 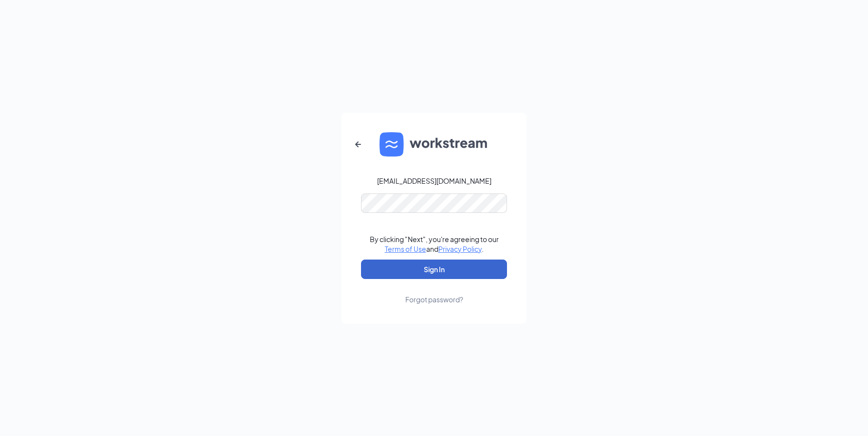 I want to click on div: By clicking "Next", you're agreeing to our and ., so click(x=434, y=244).